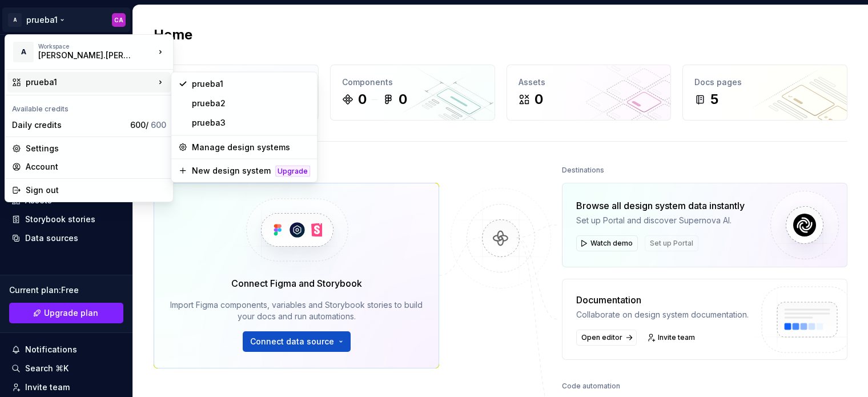 Image resolution: width=868 pixels, height=397 pixels. What do you see at coordinates (251, 103) in the screenshot?
I see `div: prueba2` at bounding box center [251, 103].